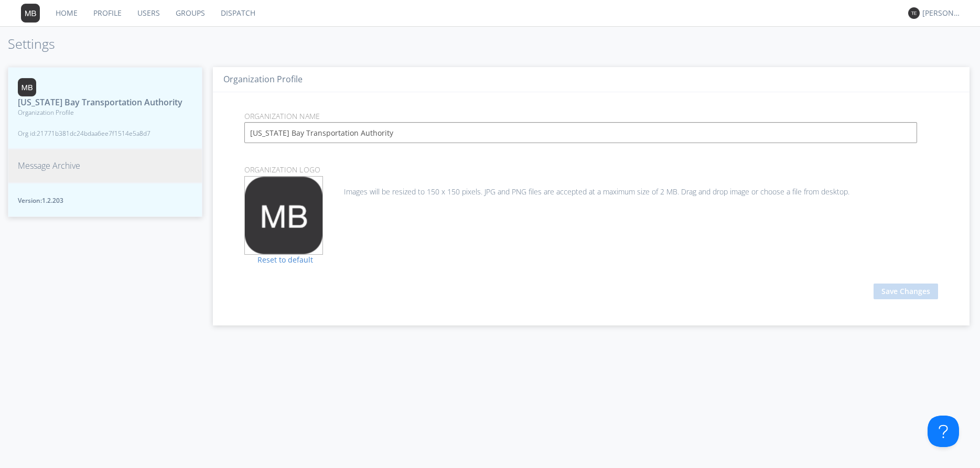  Describe the element at coordinates (591, 80) in the screenshot. I see `h3: Organization Profile` at that location.